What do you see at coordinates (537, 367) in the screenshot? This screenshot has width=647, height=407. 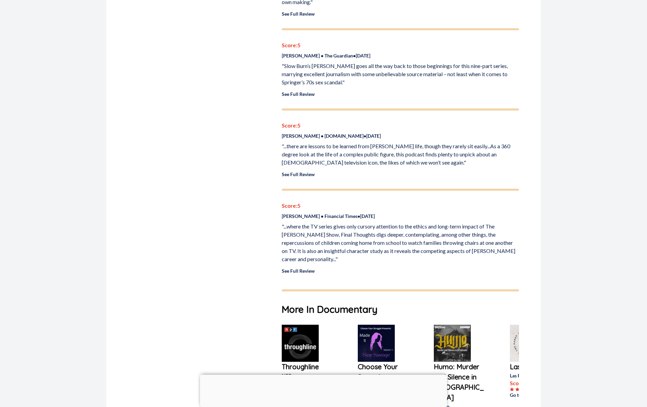 I see `a: Las Raras` at bounding box center [537, 367].